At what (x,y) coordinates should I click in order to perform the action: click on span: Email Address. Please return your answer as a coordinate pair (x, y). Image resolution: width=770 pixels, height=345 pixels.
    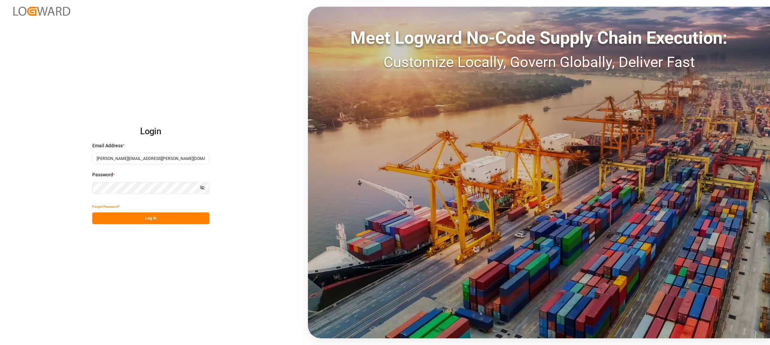
    Looking at the image, I should click on (107, 146).